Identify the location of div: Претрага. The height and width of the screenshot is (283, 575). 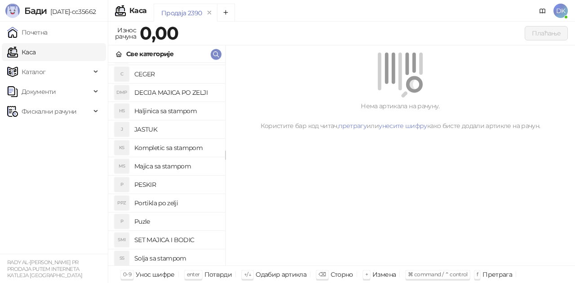
(497, 274).